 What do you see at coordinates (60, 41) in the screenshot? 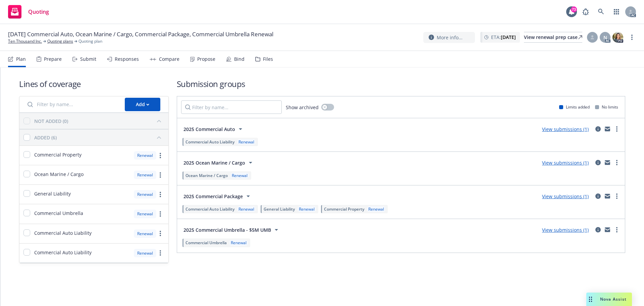
I see `a: Quoting plans` at bounding box center [60, 41].